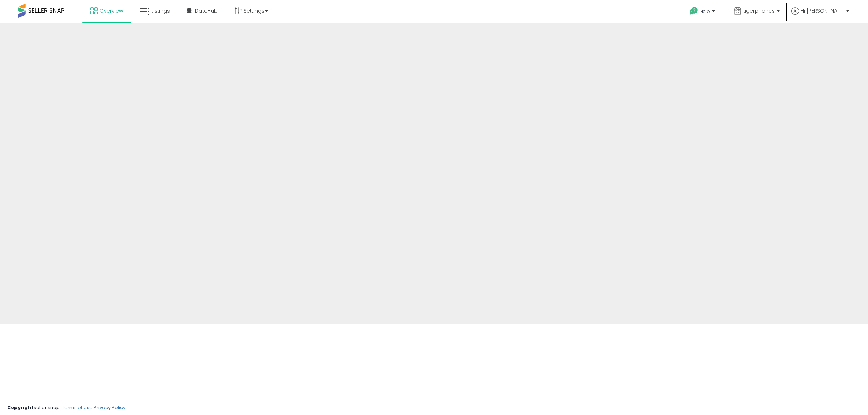 The image size is (868, 415). What do you see at coordinates (161, 11) in the screenshot?
I see `span: Listings` at bounding box center [161, 11].